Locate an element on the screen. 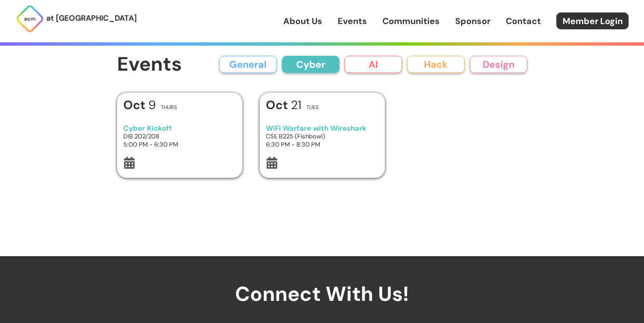  a: About Us is located at coordinates (303, 21).